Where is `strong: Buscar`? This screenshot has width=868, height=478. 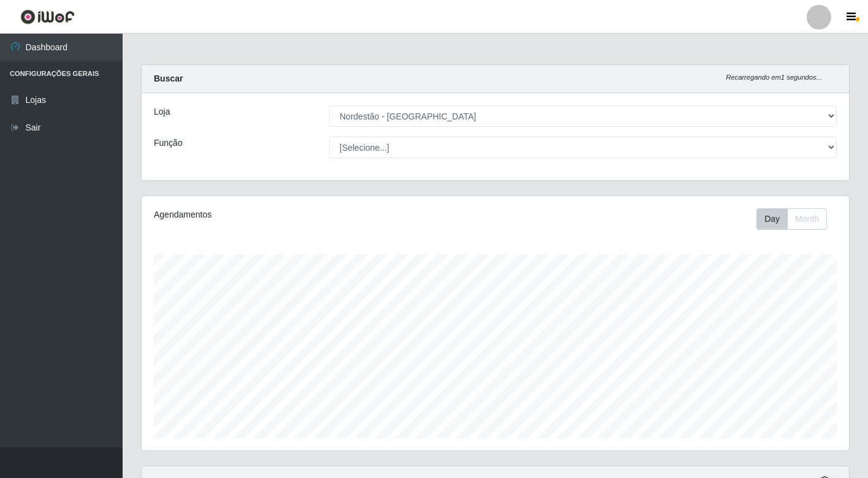 strong: Buscar is located at coordinates (168, 78).